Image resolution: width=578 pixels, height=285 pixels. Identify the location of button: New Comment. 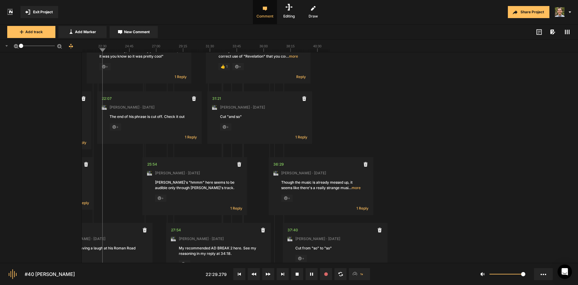
(134, 32).